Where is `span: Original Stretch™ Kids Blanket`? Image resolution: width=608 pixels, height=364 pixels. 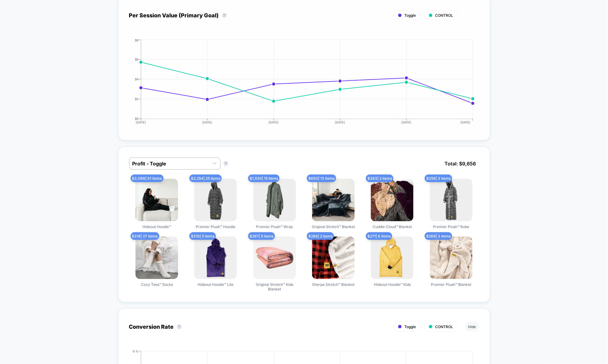
span: Original Stretch™ Kids Blanket is located at coordinates (275, 286).